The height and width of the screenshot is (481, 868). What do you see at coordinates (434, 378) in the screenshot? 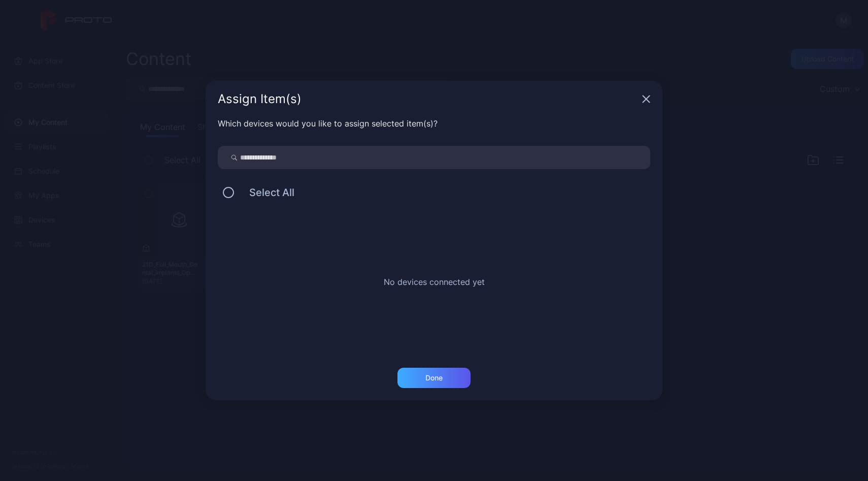
I see `button: Done` at bounding box center [434, 378].